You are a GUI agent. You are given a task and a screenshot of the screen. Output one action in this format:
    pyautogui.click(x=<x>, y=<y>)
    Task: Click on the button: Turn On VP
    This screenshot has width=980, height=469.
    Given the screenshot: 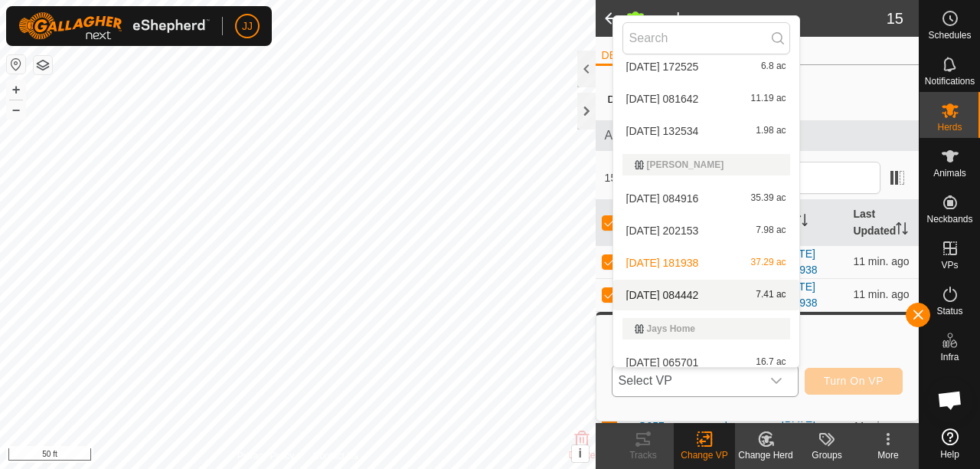 What is the action you would take?
    pyautogui.click(x=854, y=380)
    